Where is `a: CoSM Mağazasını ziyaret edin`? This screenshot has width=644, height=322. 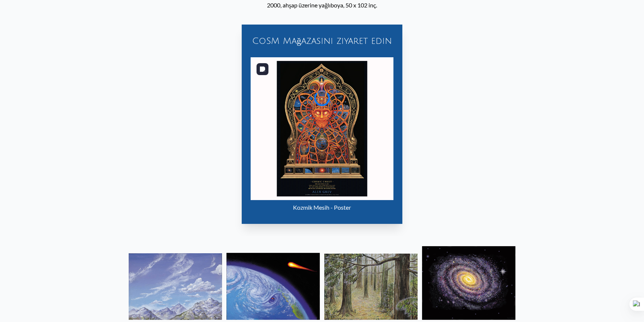
a: CoSM Mağazasını ziyaret edin is located at coordinates (322, 41).